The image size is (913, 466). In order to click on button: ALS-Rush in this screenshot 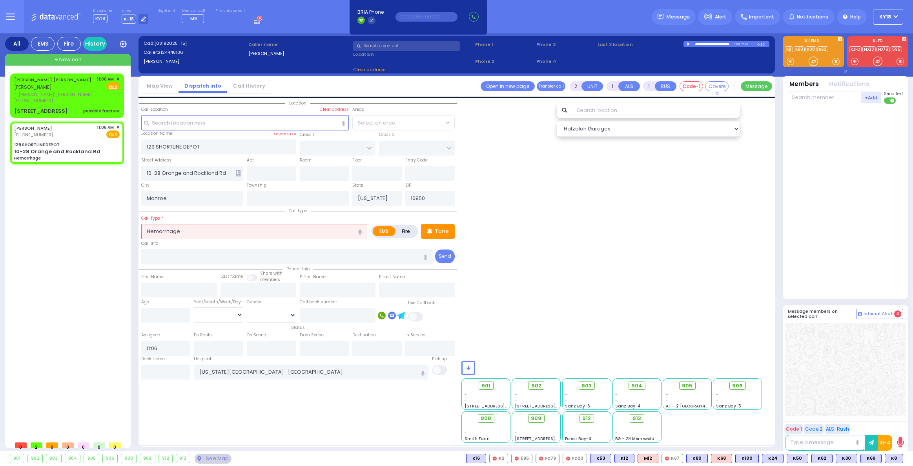, I will do `click(838, 428)`.